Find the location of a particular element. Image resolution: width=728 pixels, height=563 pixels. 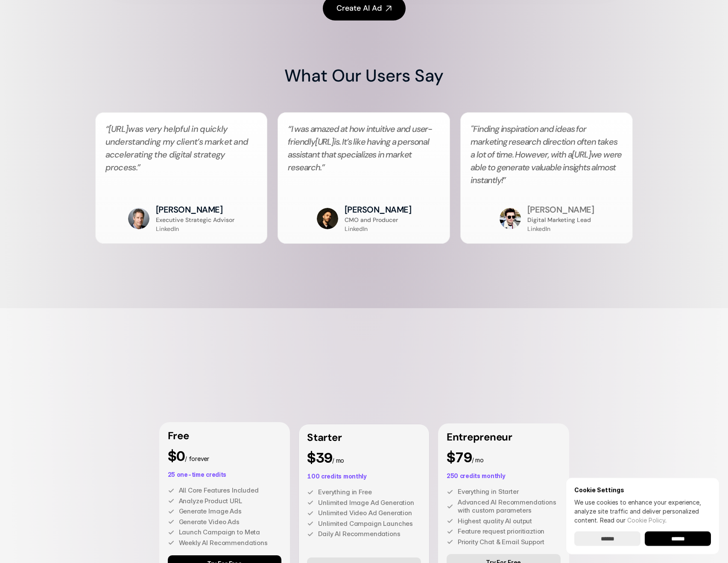

h2: What Our Users Say is located at coordinates (364, 76).